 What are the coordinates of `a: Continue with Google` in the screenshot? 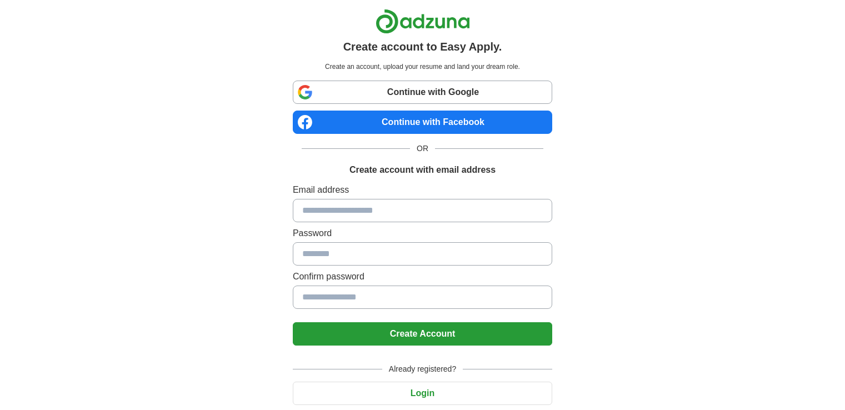 It's located at (422, 92).